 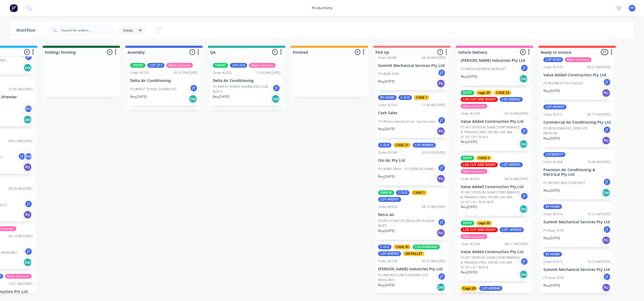 I want to click on p: PO #WEST TENNIS SHERWOOD CLUB RUN A, so click(x=243, y=89).